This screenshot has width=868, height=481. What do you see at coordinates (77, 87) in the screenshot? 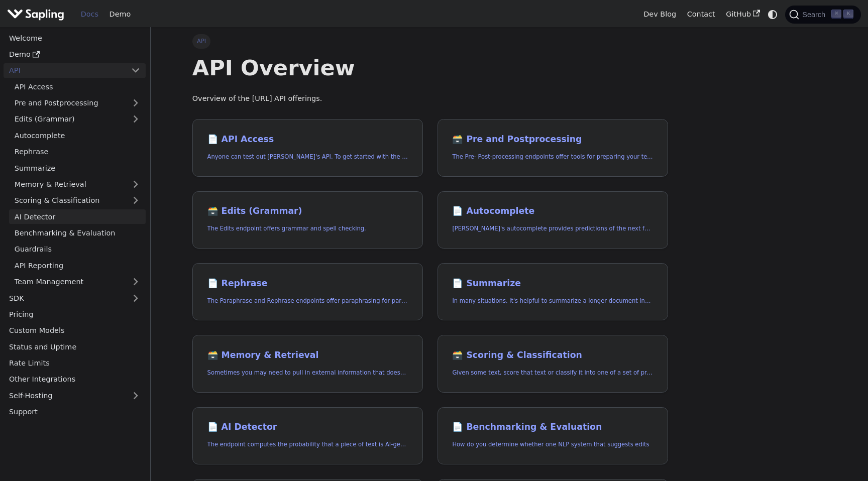
I see `a: API Access` at bounding box center [77, 87].